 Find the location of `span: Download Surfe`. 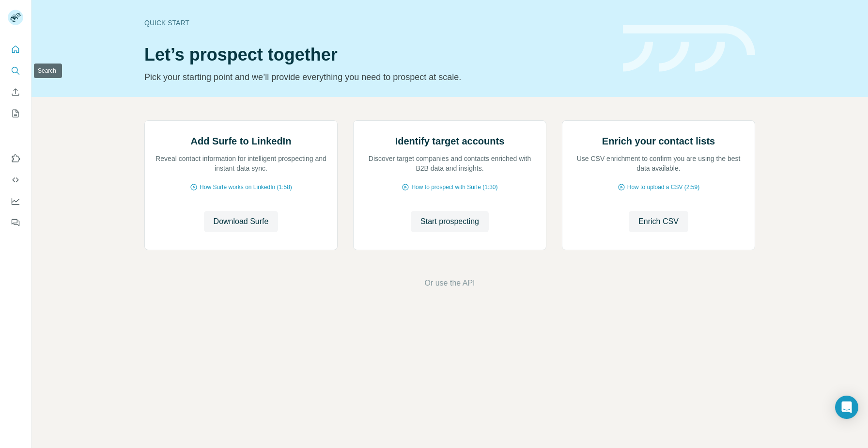

span: Download Surfe is located at coordinates (241, 222).